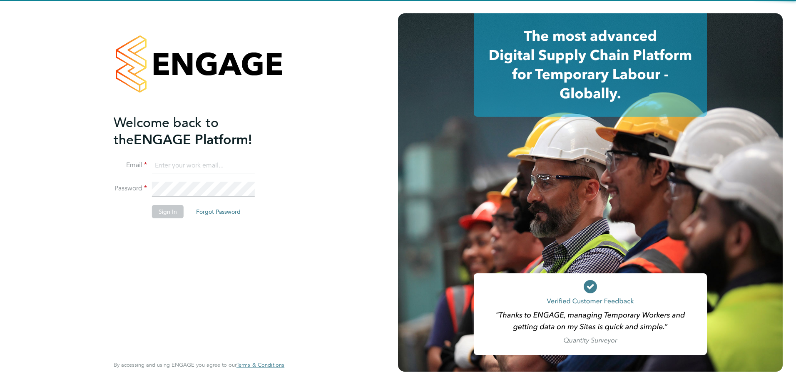 The height and width of the screenshot is (385, 796). What do you see at coordinates (203, 166) in the screenshot?
I see `input: Enter your work email...` at bounding box center [203, 166].